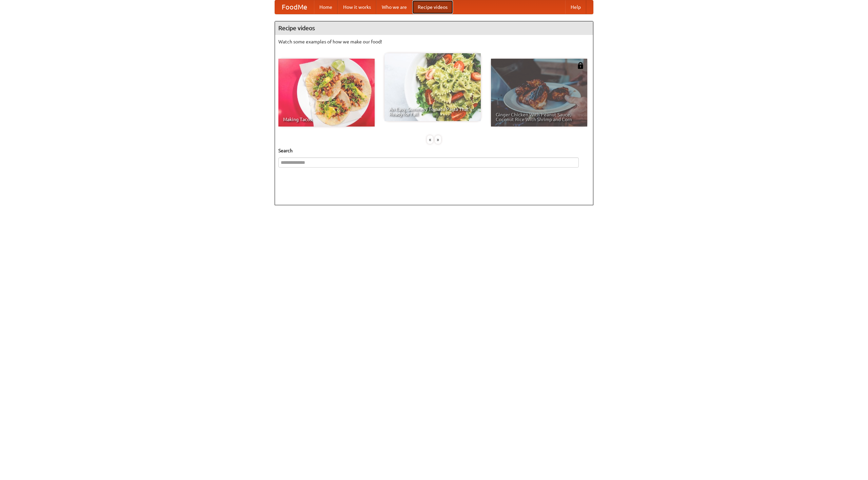  What do you see at coordinates (432, 87) in the screenshot?
I see `a: An Easy, Summery Tomato Pasta That's Ready for Fall` at bounding box center [432, 87].